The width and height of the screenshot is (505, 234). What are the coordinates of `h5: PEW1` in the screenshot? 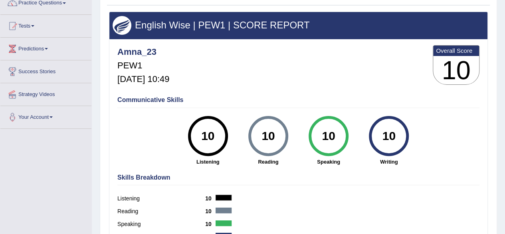 It's located at (143, 65).